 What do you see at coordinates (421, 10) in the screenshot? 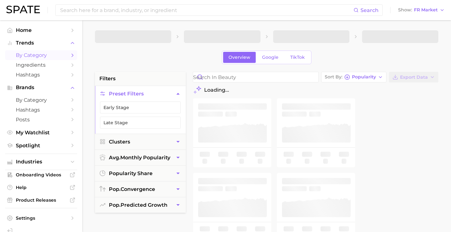
I see `button: ShowFR Market` at bounding box center [421, 10].